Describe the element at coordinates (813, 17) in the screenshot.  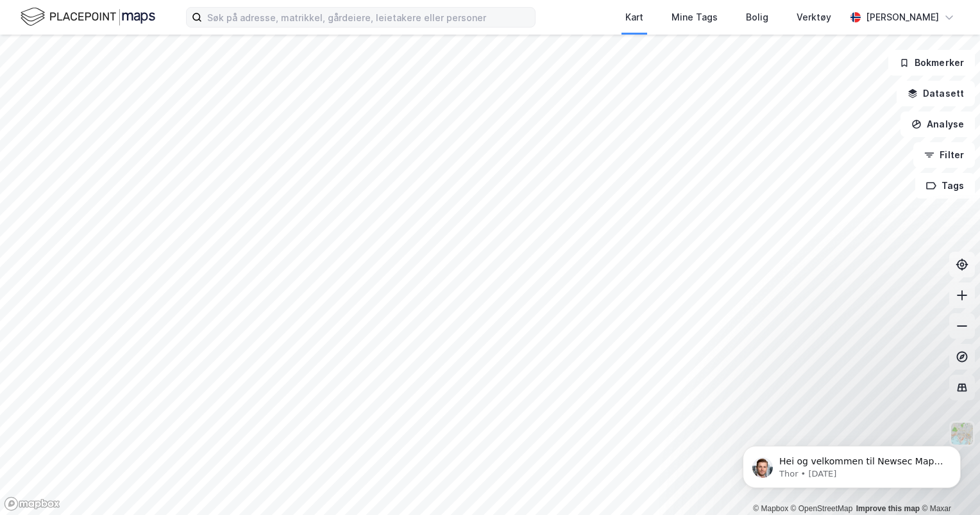
I see `div: Verktøy` at that location.